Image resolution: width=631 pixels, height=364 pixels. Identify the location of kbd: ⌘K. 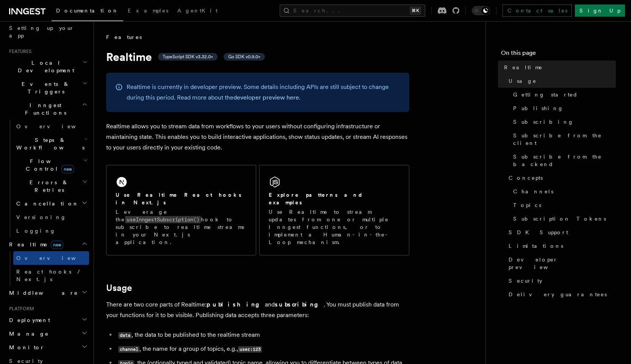
(416, 11).